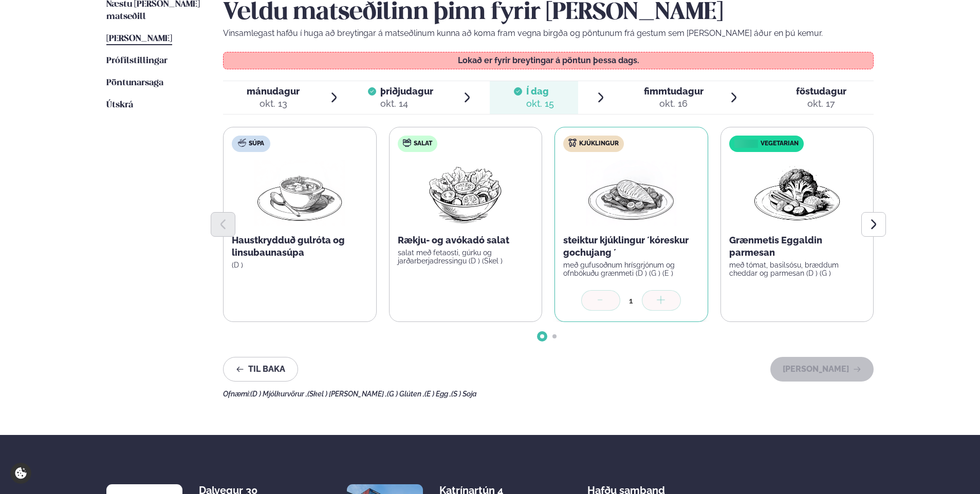  I want to click on span: (G ) Glúten ,, so click(406, 393).